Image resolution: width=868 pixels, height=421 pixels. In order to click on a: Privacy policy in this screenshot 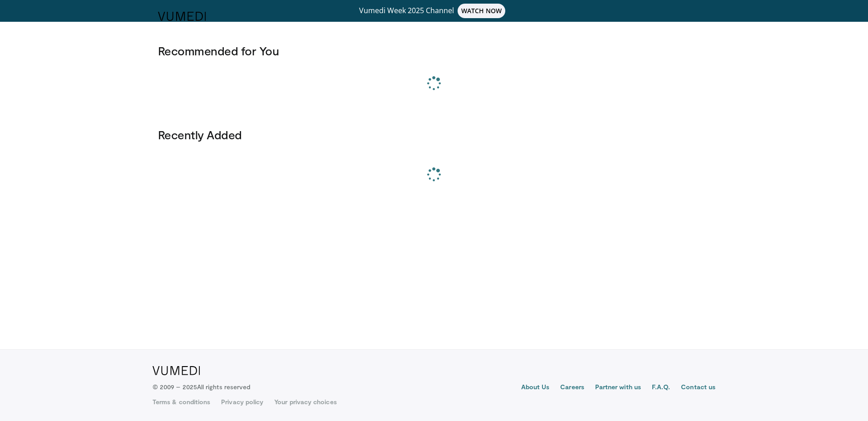, I will do `click(242, 402)`.